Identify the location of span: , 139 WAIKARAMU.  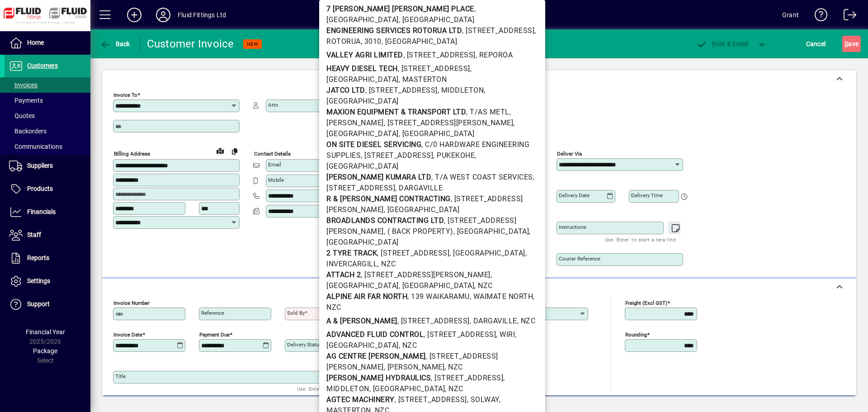
(439, 296).